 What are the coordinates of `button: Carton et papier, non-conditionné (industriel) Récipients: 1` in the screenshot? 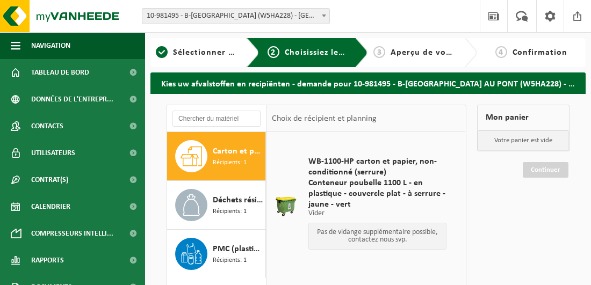 It's located at (217, 156).